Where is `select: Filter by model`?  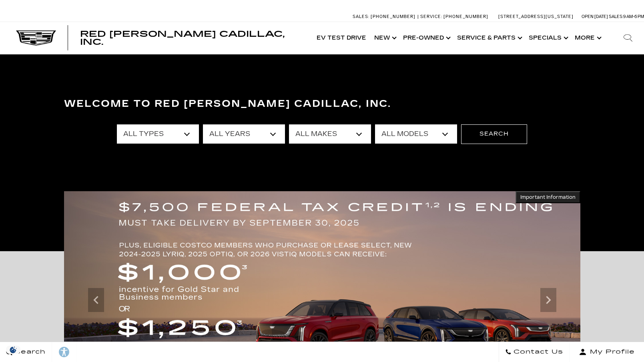 select: Filter by model is located at coordinates (416, 134).